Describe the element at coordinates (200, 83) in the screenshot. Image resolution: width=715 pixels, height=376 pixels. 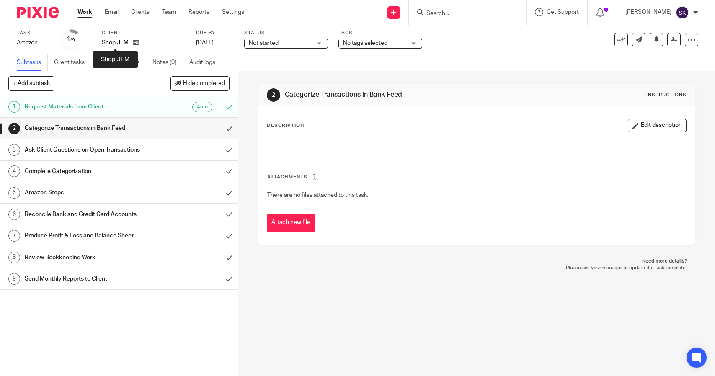
I see `button: Hide completed` at that location.